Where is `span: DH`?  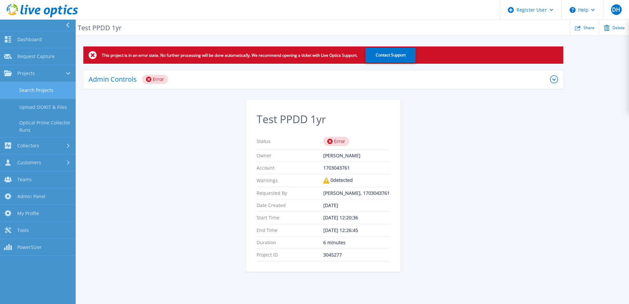
span: DH is located at coordinates (616, 10).